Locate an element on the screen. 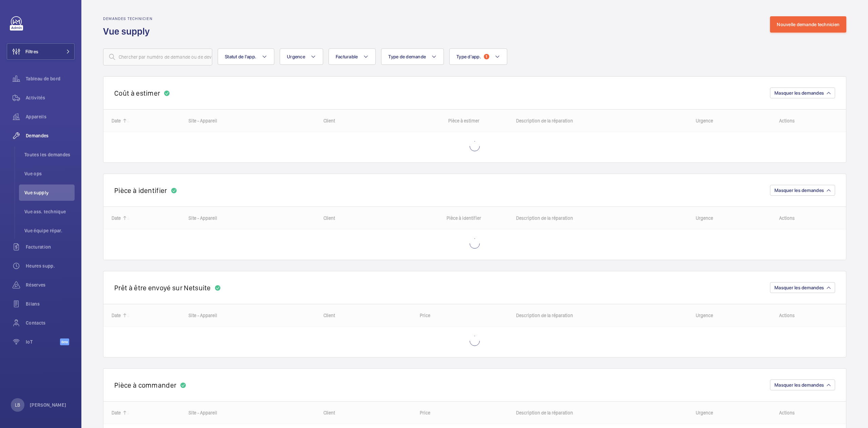 This screenshot has height=428, width=868. span: Toutes les demandes is located at coordinates (50, 155).